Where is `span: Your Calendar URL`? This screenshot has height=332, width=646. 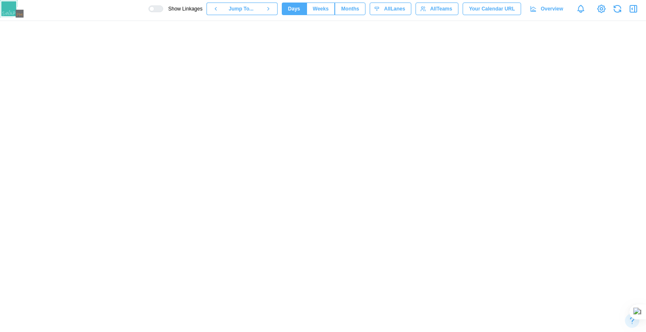
span: Your Calendar URL is located at coordinates (491, 9).